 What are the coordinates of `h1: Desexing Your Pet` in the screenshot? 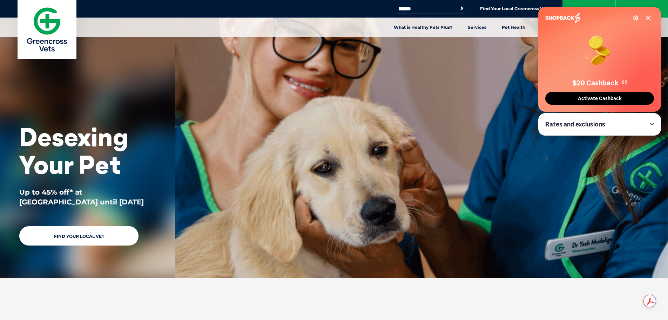 It's located at (88, 151).